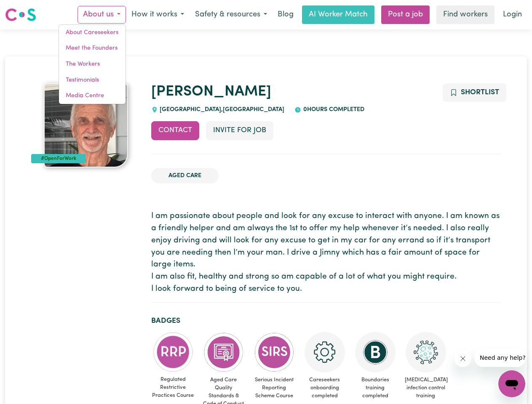 Image resolution: width=532 pixels, height=404 pixels. I want to click on a: Post a job, so click(405, 15).